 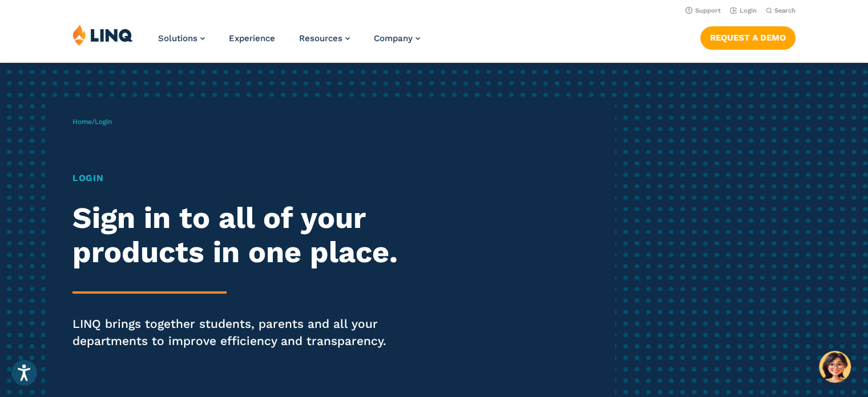 I want to click on img: LINQ | K‑12 Software, so click(x=103, y=35).